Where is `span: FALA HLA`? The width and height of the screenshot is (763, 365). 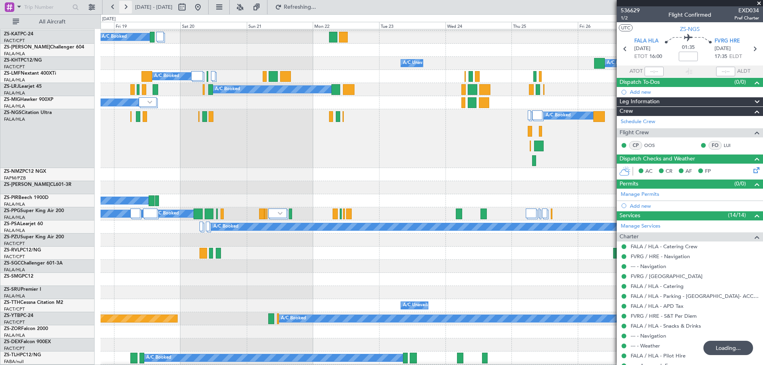
span: FALA HLA is located at coordinates (646, 41).